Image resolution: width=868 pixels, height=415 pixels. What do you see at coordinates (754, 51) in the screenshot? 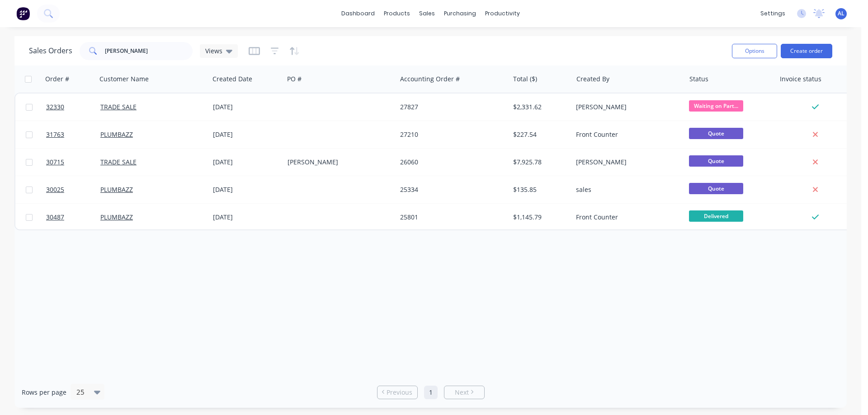
I see `button: Options` at bounding box center [754, 51].